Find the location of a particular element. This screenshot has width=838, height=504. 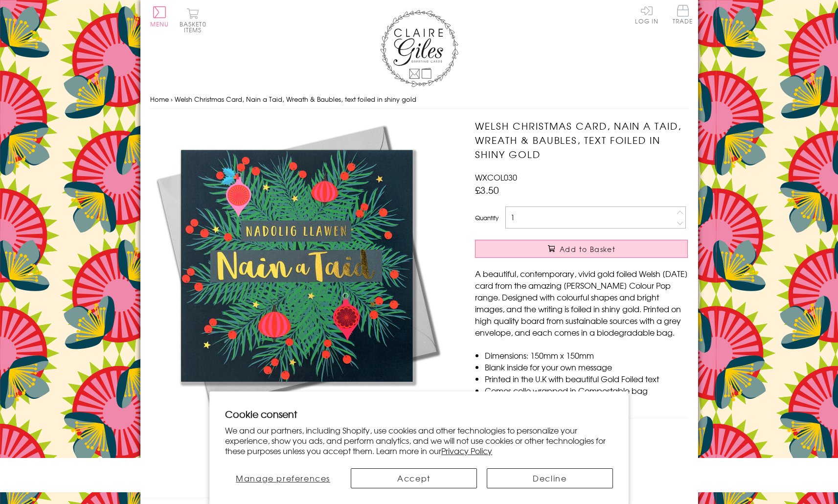

h2: Cookie consent is located at coordinates (419, 414).